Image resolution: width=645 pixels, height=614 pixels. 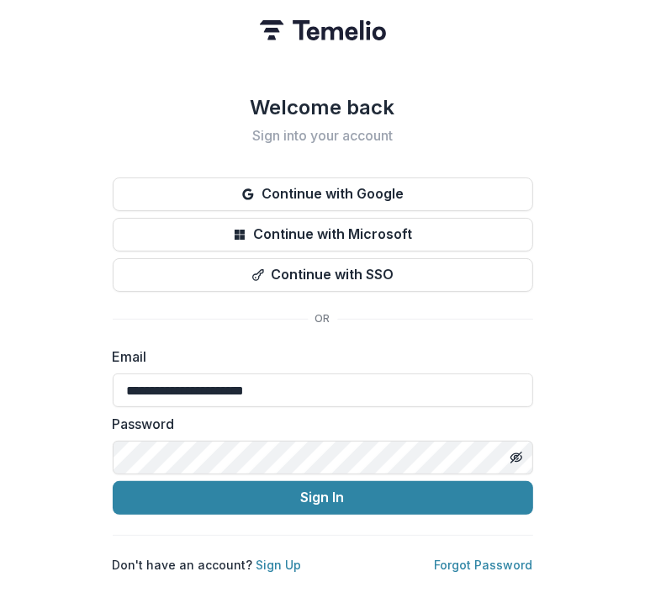 What do you see at coordinates (323, 135) in the screenshot?
I see `h2: Sign into your account` at bounding box center [323, 135].